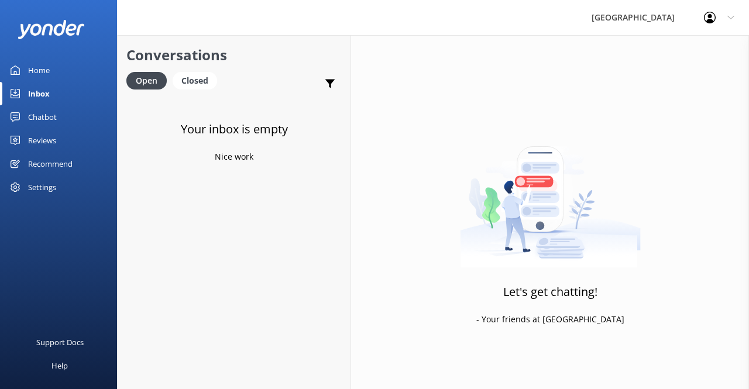  Describe the element at coordinates (60, 366) in the screenshot. I see `div: Help` at that location.